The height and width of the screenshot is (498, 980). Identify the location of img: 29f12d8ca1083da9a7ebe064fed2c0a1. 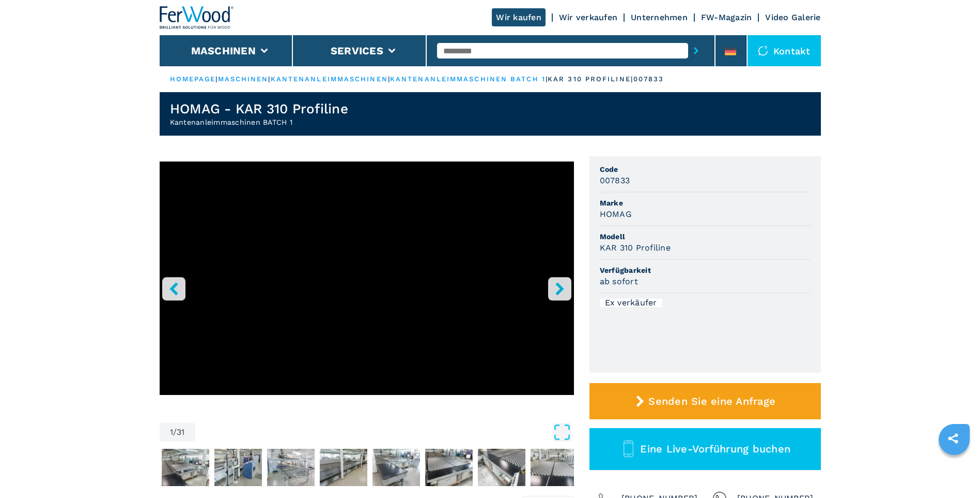
(238, 467).